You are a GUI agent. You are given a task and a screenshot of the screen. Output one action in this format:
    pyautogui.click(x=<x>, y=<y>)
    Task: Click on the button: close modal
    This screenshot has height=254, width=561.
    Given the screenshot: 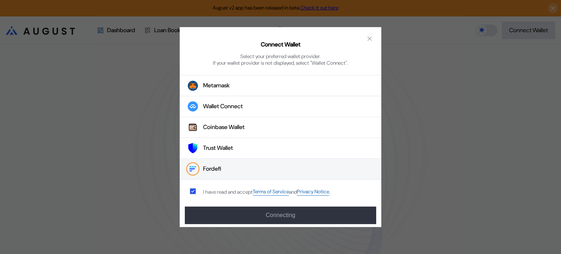 What is the action you would take?
    pyautogui.click(x=369, y=39)
    